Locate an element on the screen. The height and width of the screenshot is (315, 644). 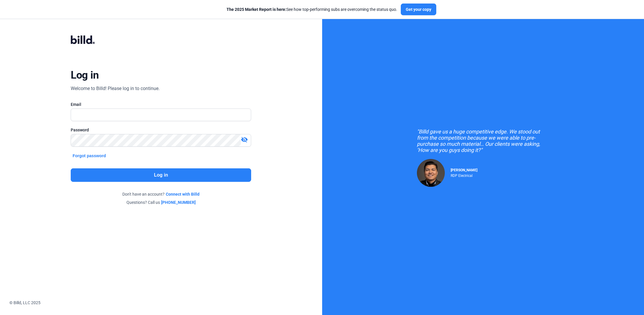
div: Questions? Call us is located at coordinates (161, 202).